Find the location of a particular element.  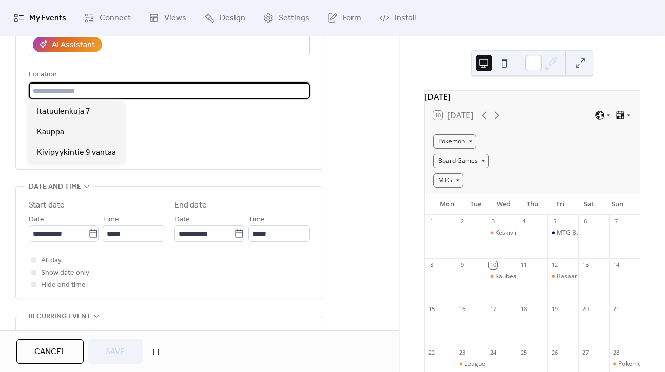

span: Settings is located at coordinates (294, 18).